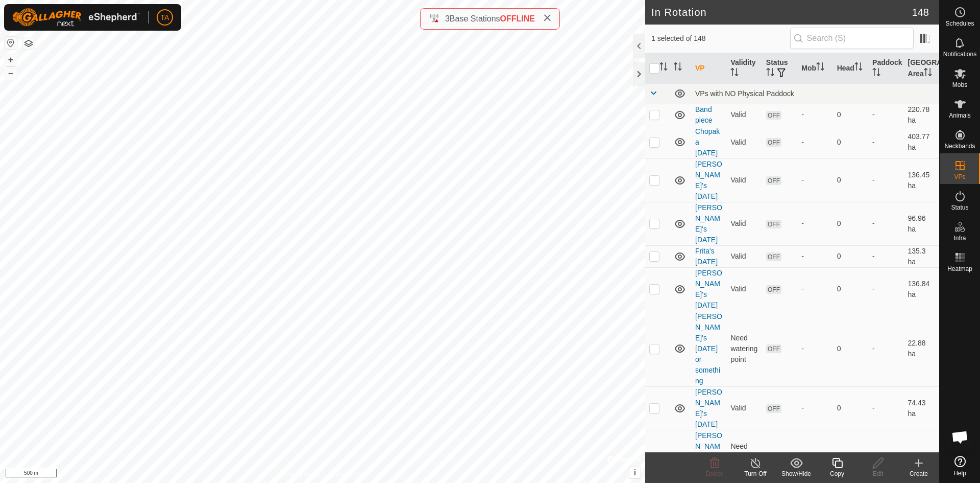 The height and width of the screenshot is (483, 980). Describe the element at coordinates (164, 18) in the screenshot. I see `span: TA` at that location.